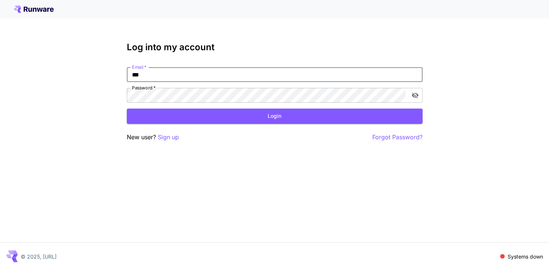  What do you see at coordinates (275, 116) in the screenshot?
I see `button: Login` at bounding box center [275, 116].